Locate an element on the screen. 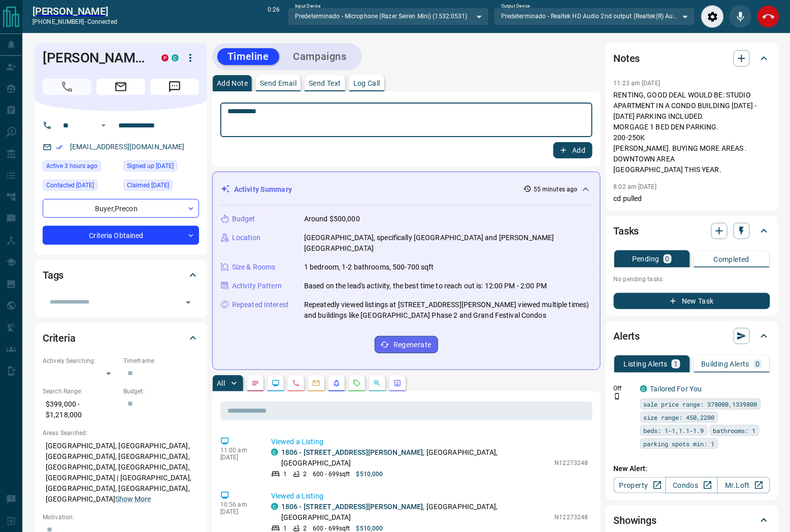 This screenshot has width=790, height=532. p: Off is located at coordinates (624, 388).